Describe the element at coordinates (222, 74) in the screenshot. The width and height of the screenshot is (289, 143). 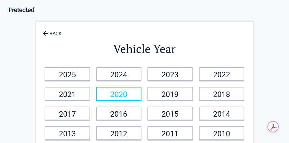
I see `a: 2022` at that location.